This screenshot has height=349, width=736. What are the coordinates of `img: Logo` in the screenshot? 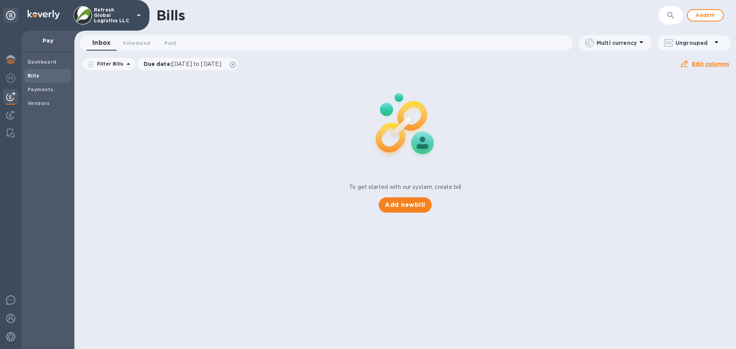 It's located at (44, 15).